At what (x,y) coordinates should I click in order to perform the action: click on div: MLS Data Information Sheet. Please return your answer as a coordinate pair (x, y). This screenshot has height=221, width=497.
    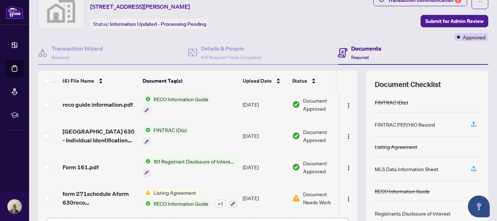
    Looking at the image, I should click on (406, 169).